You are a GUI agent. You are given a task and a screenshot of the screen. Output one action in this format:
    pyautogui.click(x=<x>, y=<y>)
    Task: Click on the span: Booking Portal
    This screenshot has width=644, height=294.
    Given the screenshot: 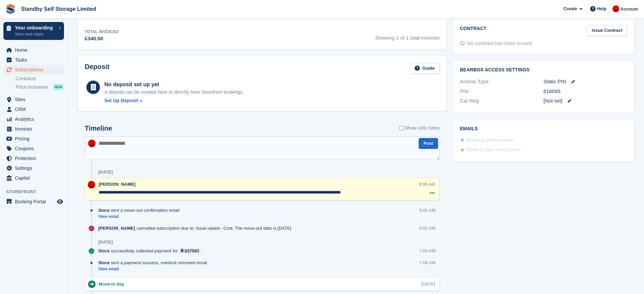 What is the action you would take?
    pyautogui.click(x=35, y=202)
    